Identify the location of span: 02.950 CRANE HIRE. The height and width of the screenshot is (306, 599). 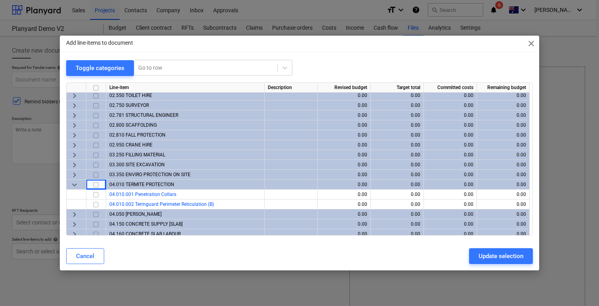
(131, 145).